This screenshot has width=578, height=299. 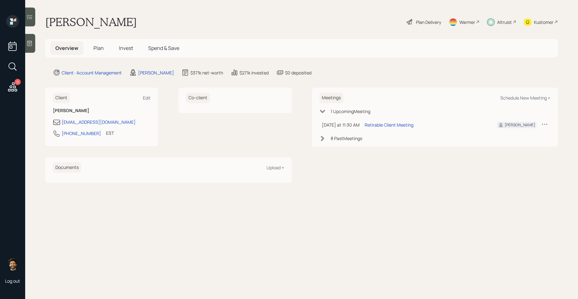 What do you see at coordinates (298, 73) in the screenshot?
I see `div: $0 deposited` at bounding box center [298, 73].